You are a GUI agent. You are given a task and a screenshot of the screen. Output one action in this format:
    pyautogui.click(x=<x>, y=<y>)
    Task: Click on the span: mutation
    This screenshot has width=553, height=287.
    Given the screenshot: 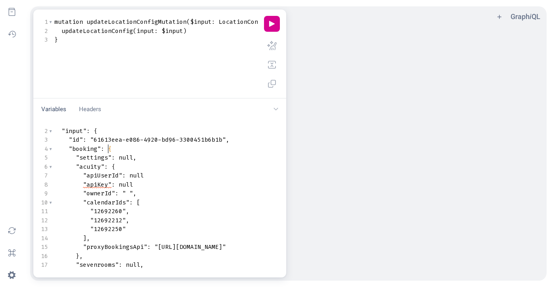 What is the action you would take?
    pyautogui.click(x=69, y=22)
    